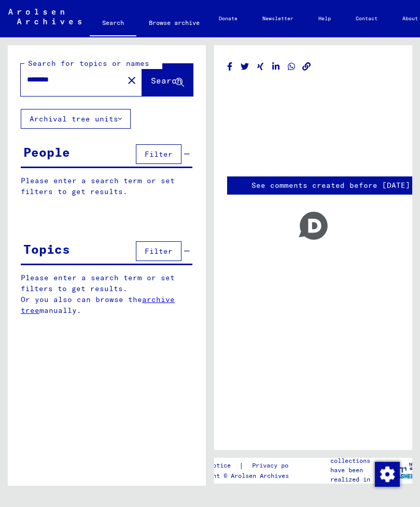  I want to click on p: have been realized in partnership with, so click(359, 484).